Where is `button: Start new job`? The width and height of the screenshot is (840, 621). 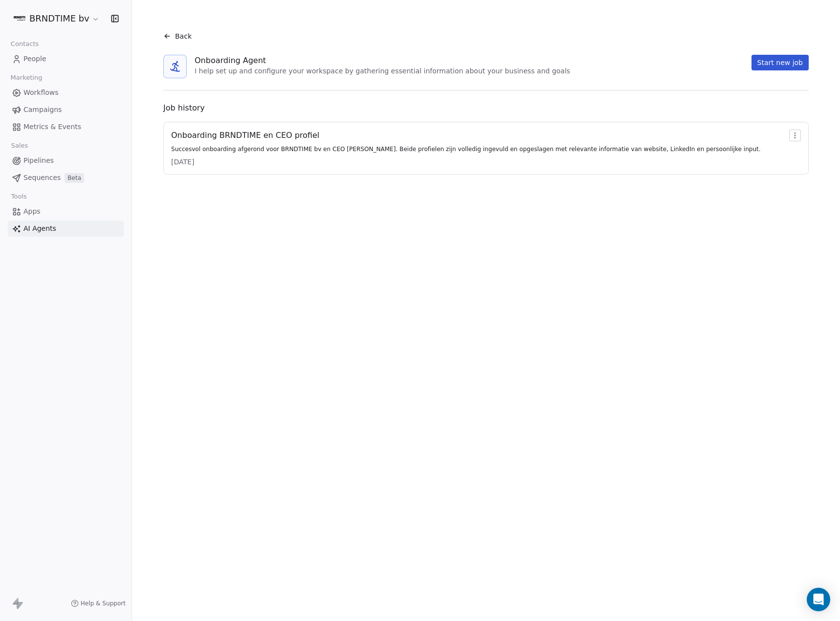 button: Start new job is located at coordinates (780, 63).